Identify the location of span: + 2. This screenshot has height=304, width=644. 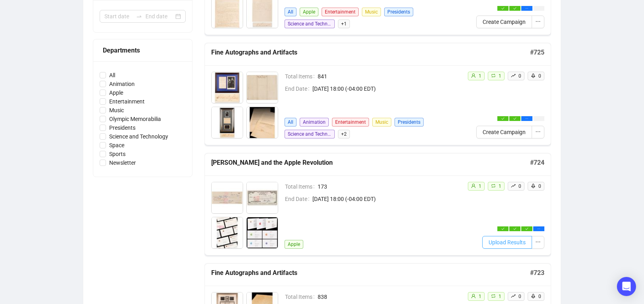
(344, 134).